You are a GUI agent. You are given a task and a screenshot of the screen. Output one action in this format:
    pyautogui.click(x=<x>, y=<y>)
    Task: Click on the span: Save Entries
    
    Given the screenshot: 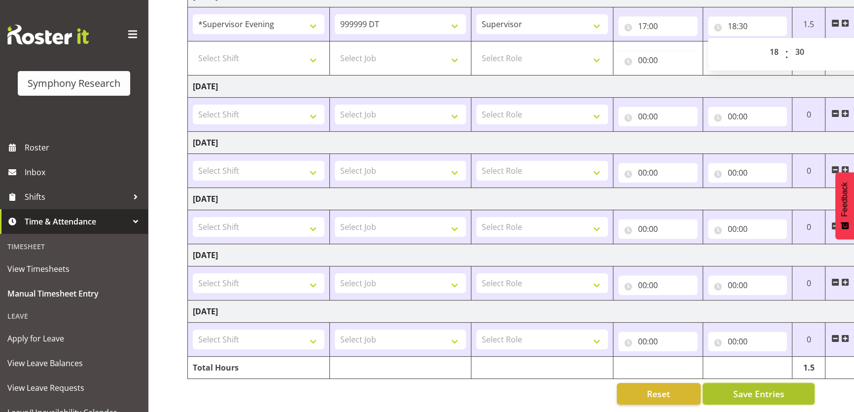 What is the action you would take?
    pyautogui.click(x=759, y=394)
    